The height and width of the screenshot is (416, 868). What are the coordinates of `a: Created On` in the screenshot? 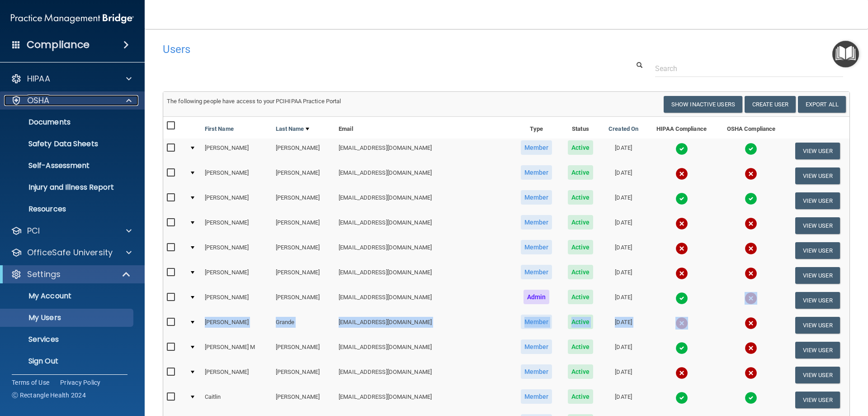 It's located at (624, 129).